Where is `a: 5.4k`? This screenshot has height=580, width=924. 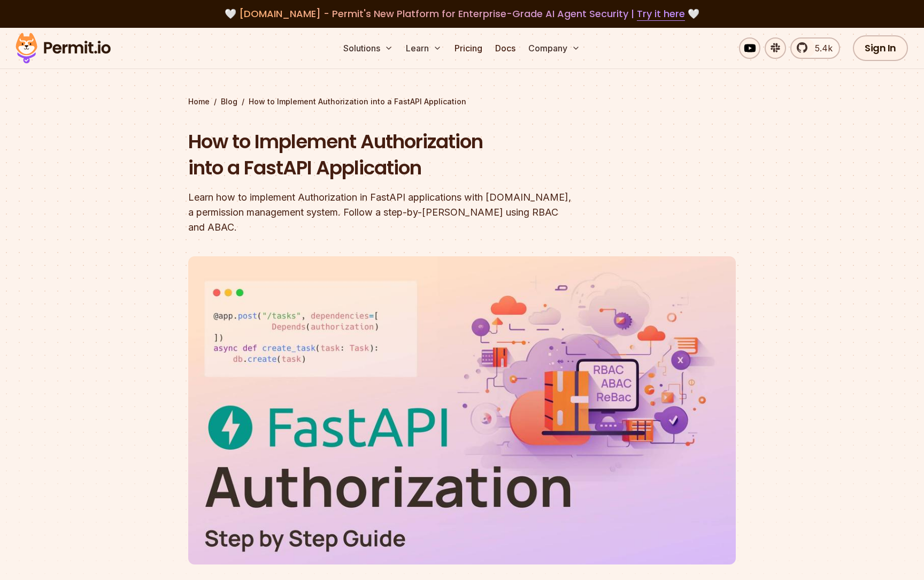 a: 5.4k is located at coordinates (815, 49).